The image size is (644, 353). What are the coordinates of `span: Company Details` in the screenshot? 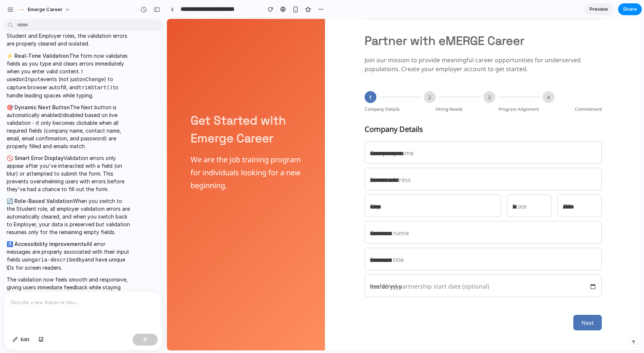 It's located at (215, 90).